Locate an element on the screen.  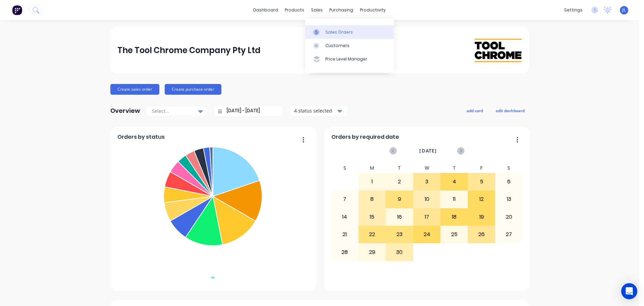
span: Orders by required date is located at coordinates (365, 137).